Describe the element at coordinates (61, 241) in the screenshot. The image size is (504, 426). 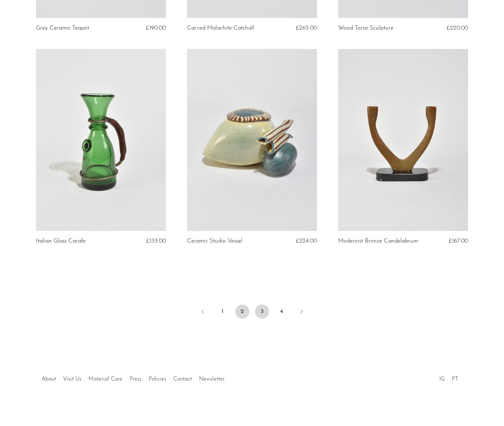
I see `a: Italian Glass Carafe` at that location.